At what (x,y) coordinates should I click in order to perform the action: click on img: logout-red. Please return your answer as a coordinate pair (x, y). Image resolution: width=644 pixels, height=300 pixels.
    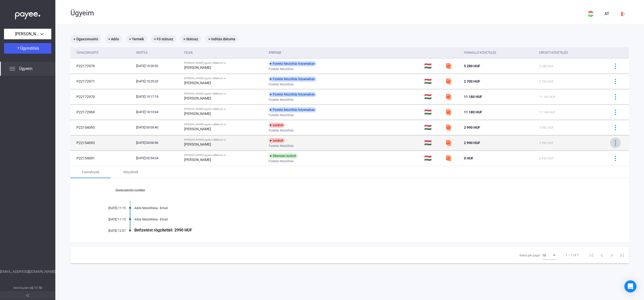
    Looking at the image, I should click on (622, 14).